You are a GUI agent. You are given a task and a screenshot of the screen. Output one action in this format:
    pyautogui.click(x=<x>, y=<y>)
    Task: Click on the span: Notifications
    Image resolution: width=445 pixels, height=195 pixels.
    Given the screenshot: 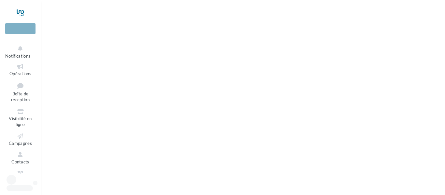 What is the action you would take?
    pyautogui.click(x=18, y=56)
    